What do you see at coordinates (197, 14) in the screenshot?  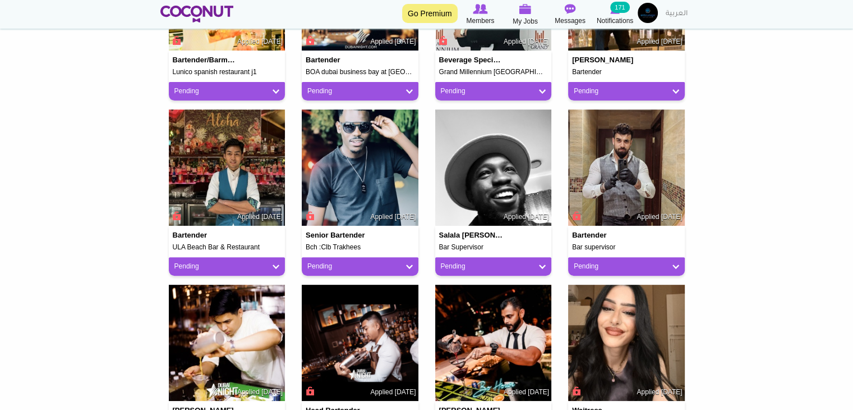 I see `img: Home` at bounding box center [197, 14].